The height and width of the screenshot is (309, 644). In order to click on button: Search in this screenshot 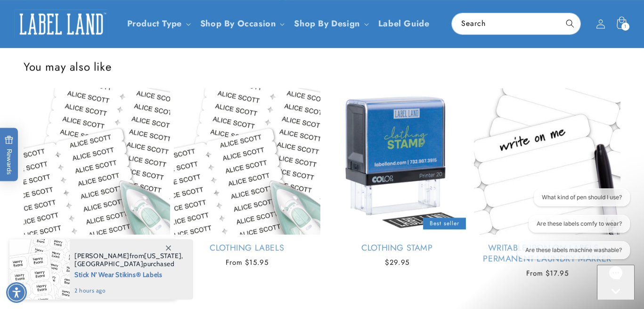, I will do `click(570, 23)`.